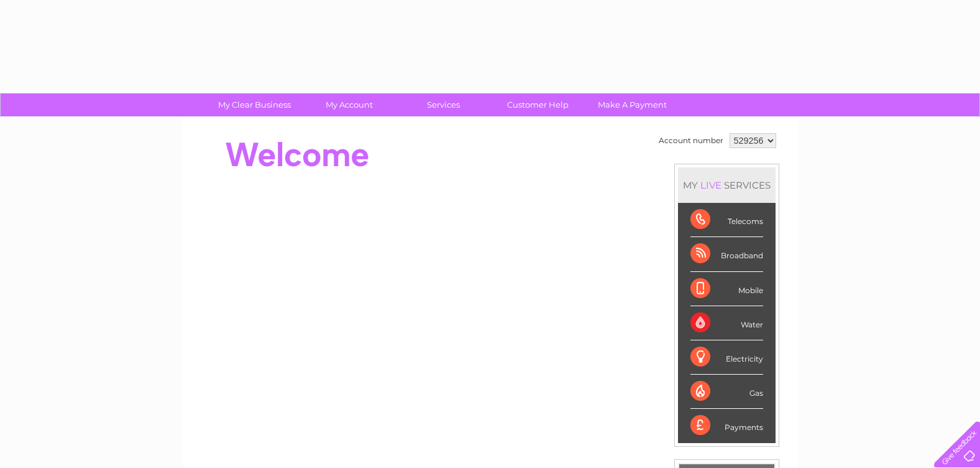 Image resolution: width=980 pixels, height=468 pixels. I want to click on div: Telecoms, so click(727, 220).